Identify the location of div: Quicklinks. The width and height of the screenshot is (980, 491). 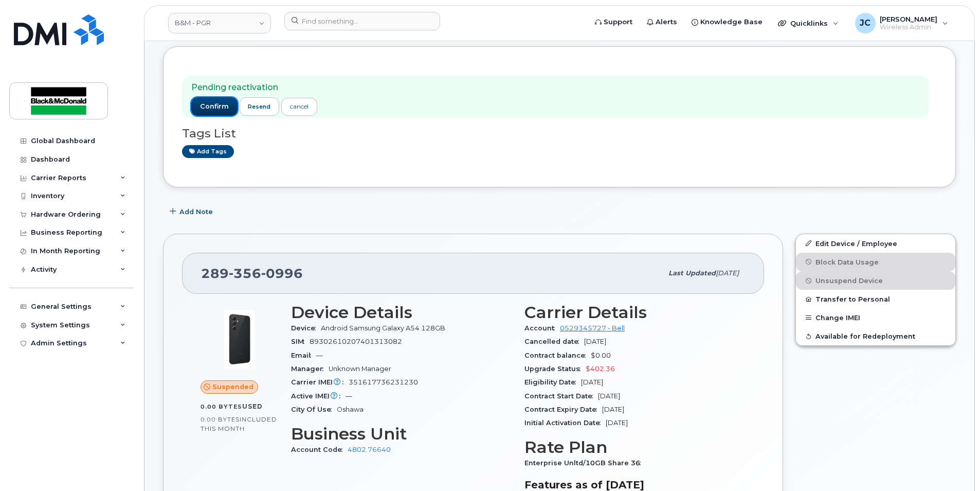
(808, 23).